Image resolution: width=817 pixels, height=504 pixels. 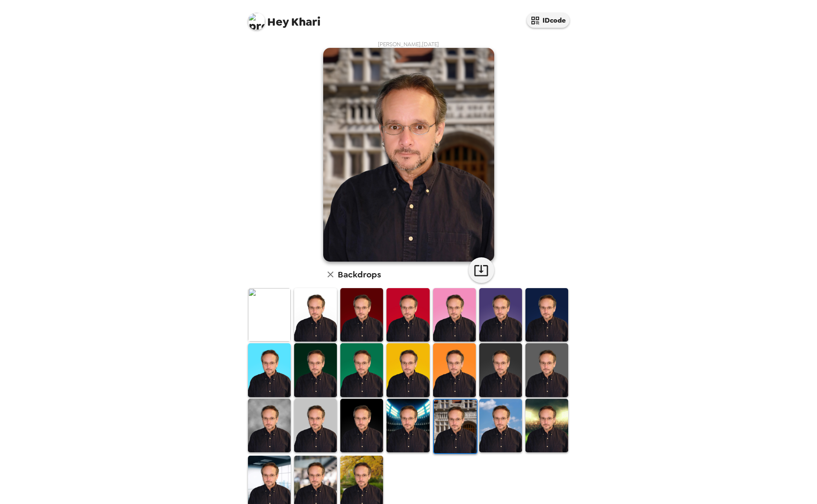 What do you see at coordinates (278, 22) in the screenshot?
I see `span: Hey` at bounding box center [278, 22].